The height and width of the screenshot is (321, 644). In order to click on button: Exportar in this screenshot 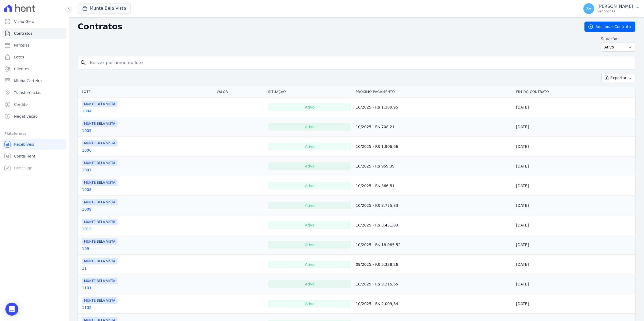, I will do `click(618, 78)`.